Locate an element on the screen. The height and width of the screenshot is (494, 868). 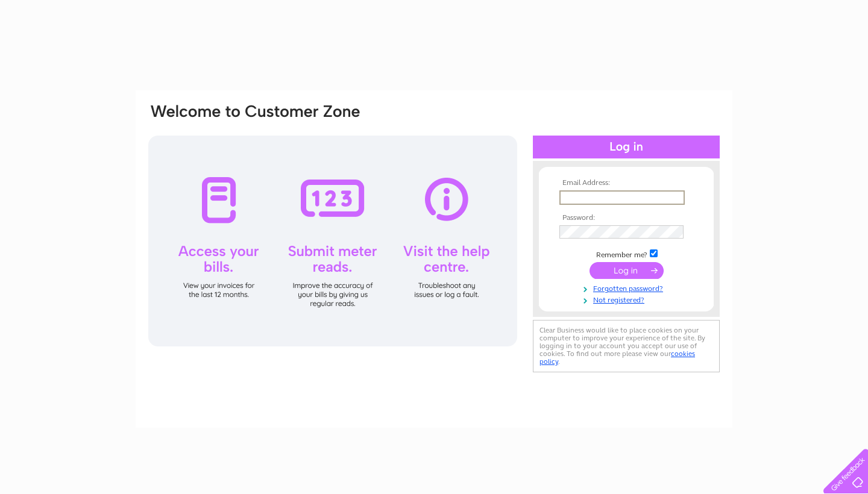
a: Not registered? is located at coordinates (628, 299).